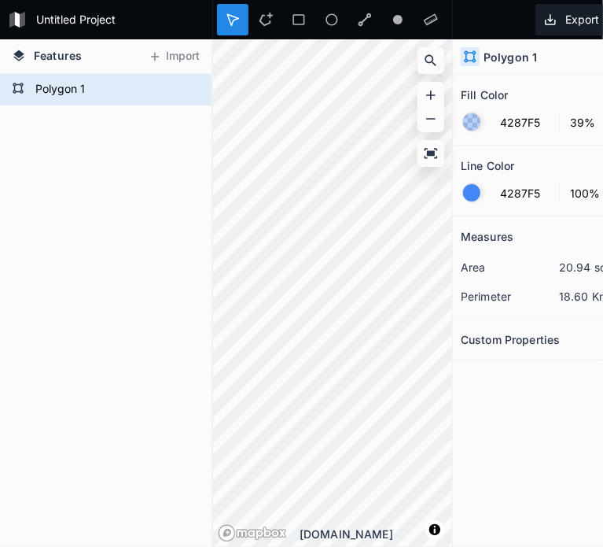  I want to click on button: Import, so click(174, 57).